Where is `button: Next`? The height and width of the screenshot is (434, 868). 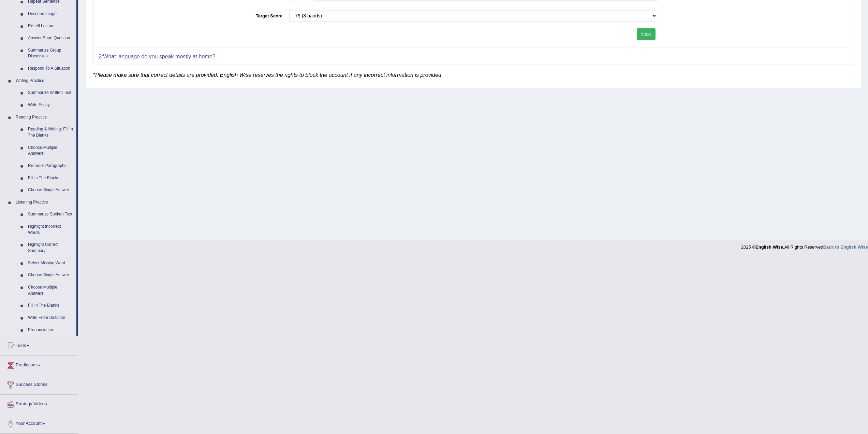 button: Next is located at coordinates (646, 34).